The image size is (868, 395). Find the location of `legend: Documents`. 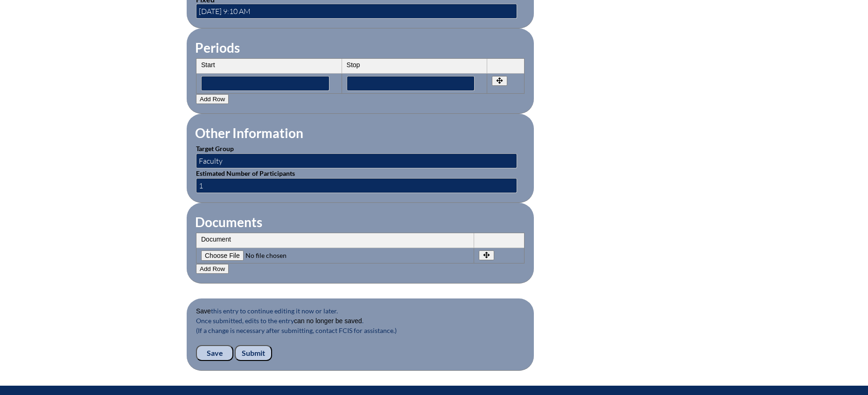

legend: Documents is located at coordinates (229, 222).